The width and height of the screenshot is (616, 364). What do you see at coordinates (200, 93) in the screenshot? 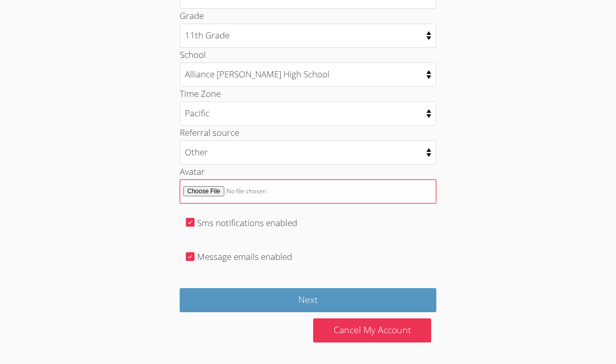
I see `label: Time Zone` at bounding box center [200, 93].